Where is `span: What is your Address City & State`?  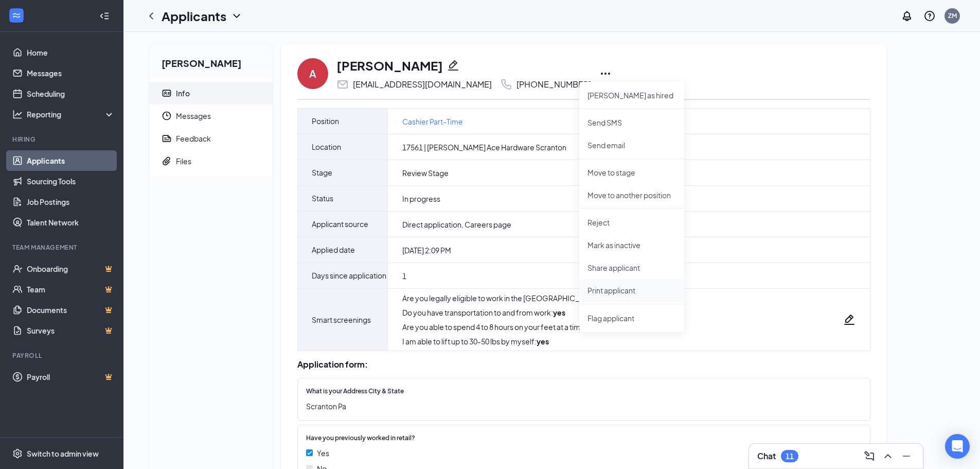 span: What is your Address City & State is located at coordinates (355, 391).